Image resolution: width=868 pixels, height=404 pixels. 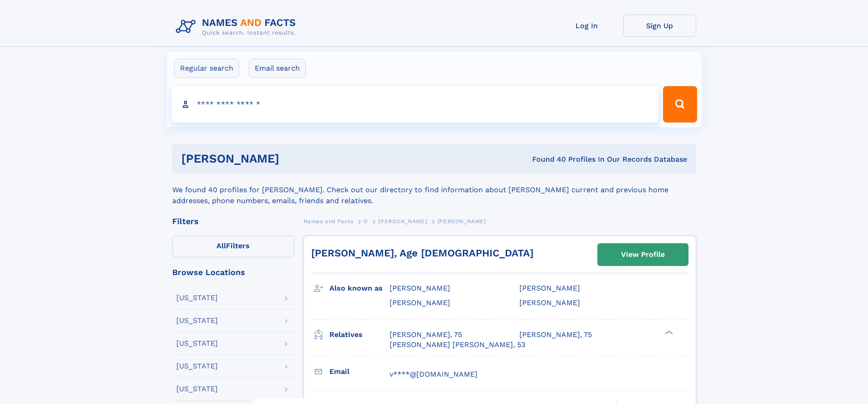 What do you see at coordinates (233, 272) in the screenshot?
I see `div: Browse Locations` at bounding box center [233, 272].